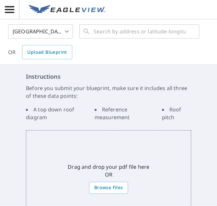 This screenshot has height=206, width=217. I want to click on a: EV Logo, so click(67, 10).